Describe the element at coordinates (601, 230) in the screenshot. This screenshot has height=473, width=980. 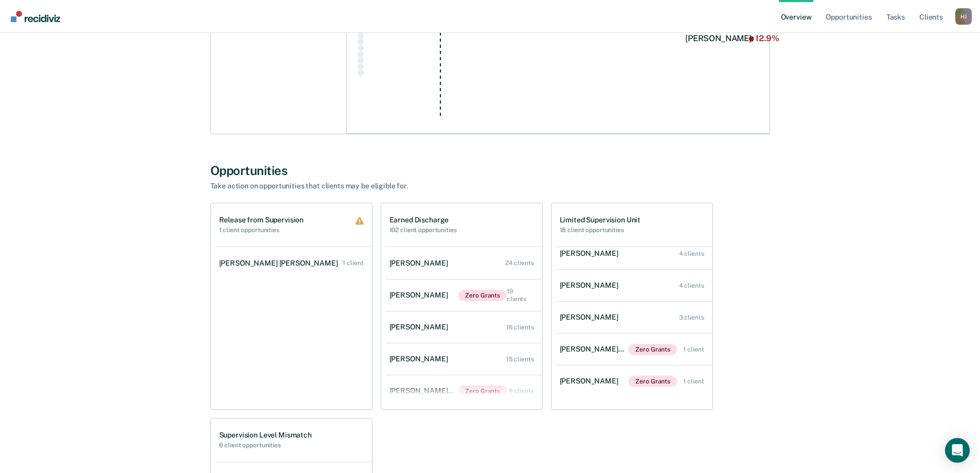
I see `h2: 18 client opportunities` at that location.